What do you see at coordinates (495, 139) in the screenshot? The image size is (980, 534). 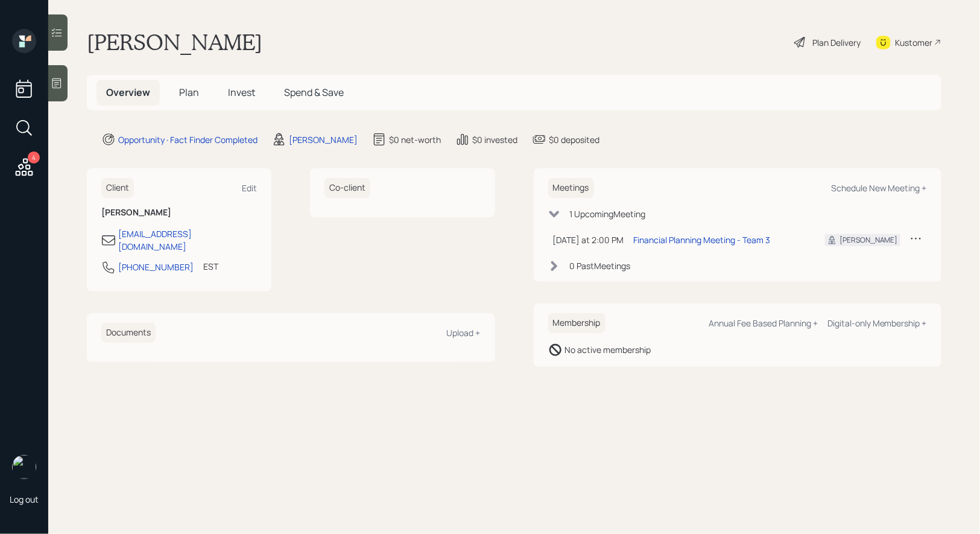 I see `div: $0 invested` at bounding box center [495, 139].